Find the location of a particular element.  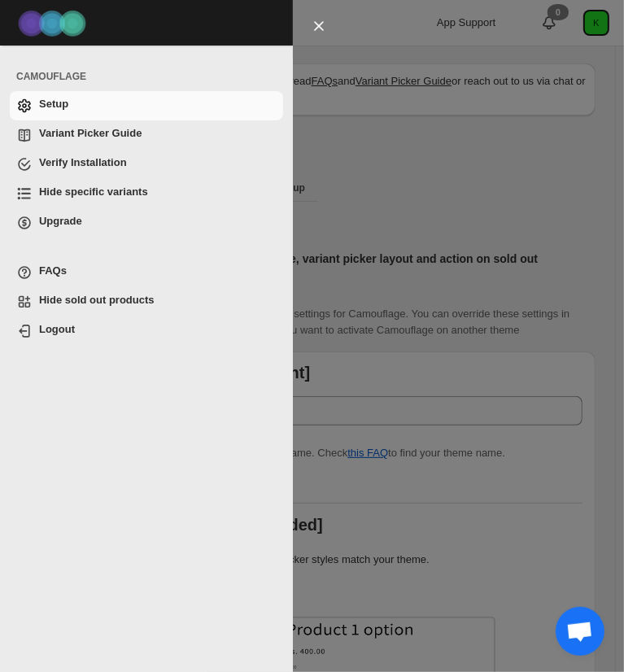

span: Logout is located at coordinates (57, 328).